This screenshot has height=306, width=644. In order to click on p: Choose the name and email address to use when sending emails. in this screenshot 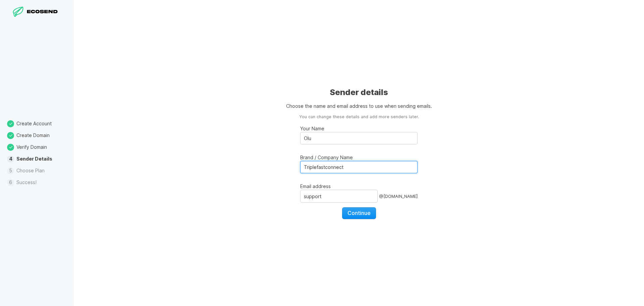, I will do `click(359, 106)`.